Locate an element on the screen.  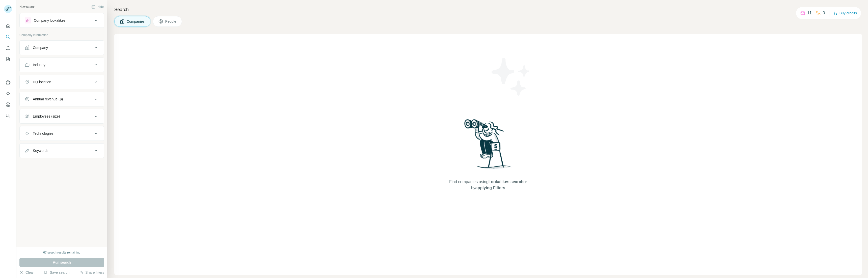
span: Lookalikes search is located at coordinates (506, 182).